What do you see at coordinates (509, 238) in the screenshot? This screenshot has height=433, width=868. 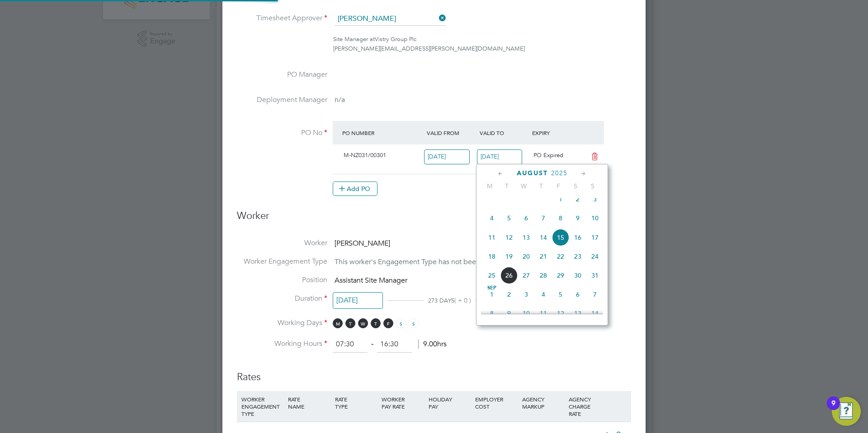 I see `span: 12` at bounding box center [509, 238].